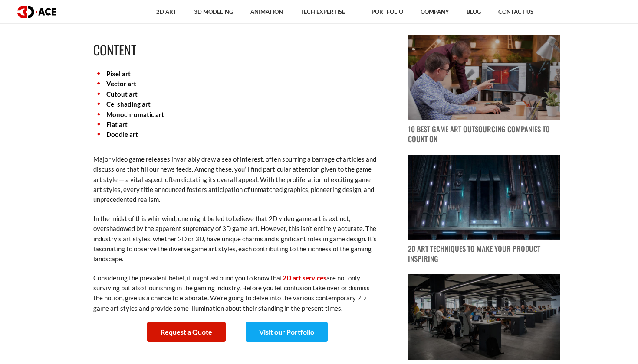 Image resolution: width=638 pixels, height=364 pixels. Describe the element at coordinates (118, 73) in the screenshot. I see `a: Pixel art` at that location.